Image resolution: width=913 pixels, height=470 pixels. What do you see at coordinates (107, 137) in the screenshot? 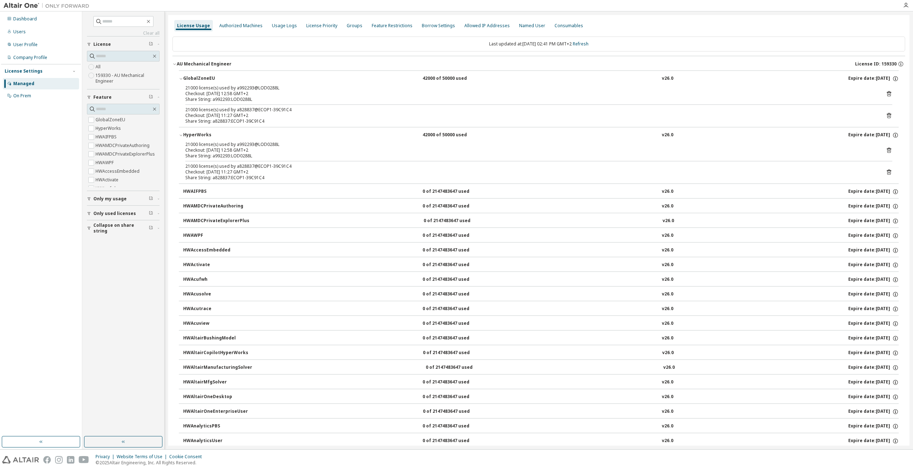
I see `label: HWAIFPBS` at bounding box center [107, 137].